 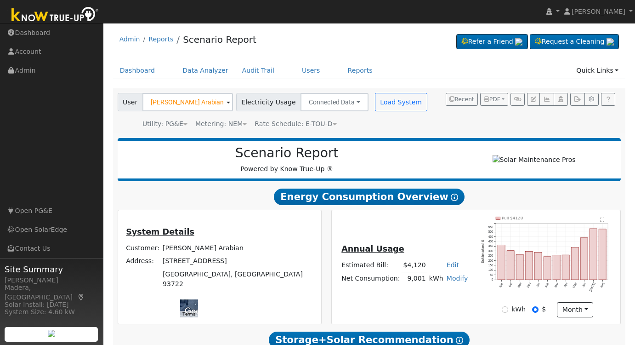 What do you see at coordinates (546, 99) in the screenshot?
I see `button: Multi-Series Graph` at bounding box center [546, 99].